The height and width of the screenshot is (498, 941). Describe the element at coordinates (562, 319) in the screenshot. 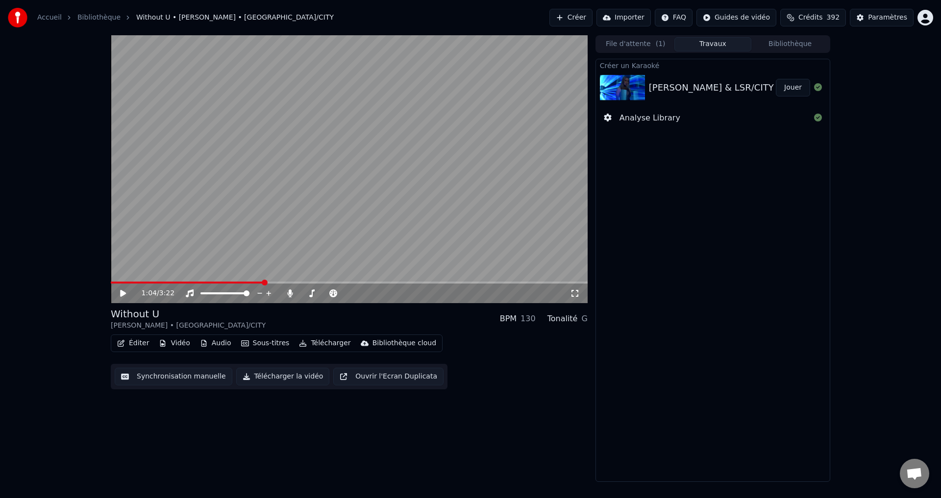

I see `div: Tonalité` at that location.